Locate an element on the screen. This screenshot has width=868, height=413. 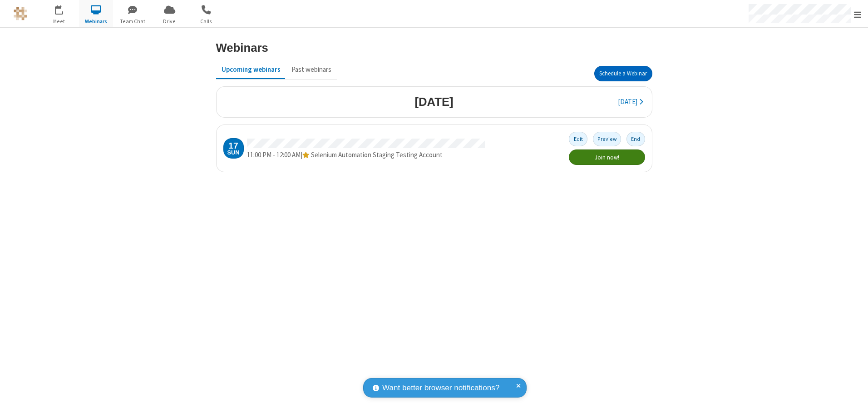
div: Sunday, August 17, 2025 11:00 PM is located at coordinates (233, 148).